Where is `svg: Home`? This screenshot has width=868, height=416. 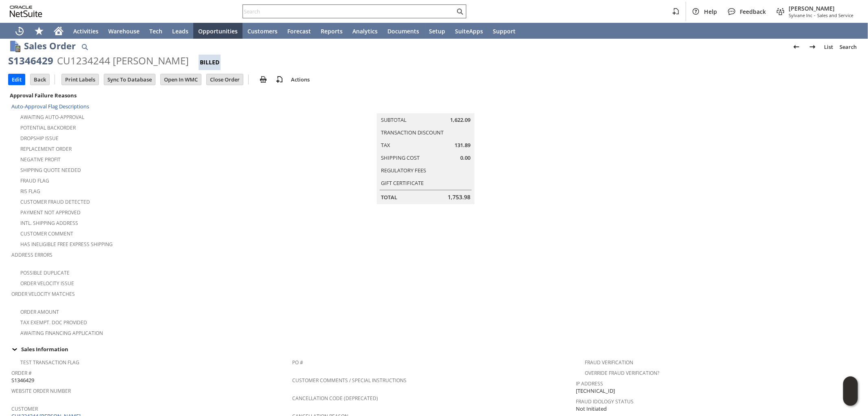 svg: Home is located at coordinates (58, 31).